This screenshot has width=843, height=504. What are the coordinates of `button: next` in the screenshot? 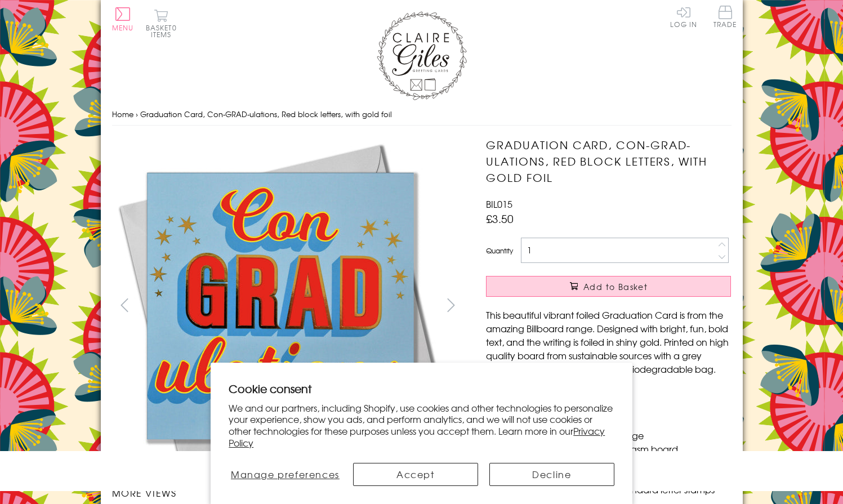 It's located at (450, 305).